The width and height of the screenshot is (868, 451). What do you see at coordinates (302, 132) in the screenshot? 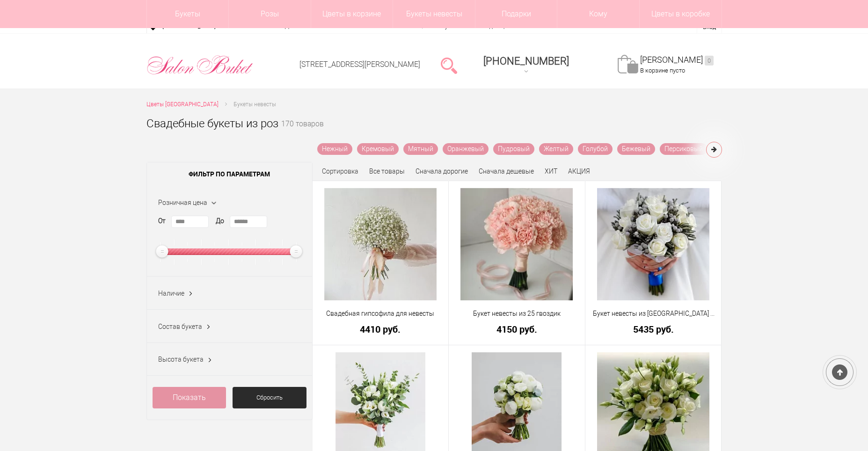
I see `small: 170 товаров` at bounding box center [302, 132].